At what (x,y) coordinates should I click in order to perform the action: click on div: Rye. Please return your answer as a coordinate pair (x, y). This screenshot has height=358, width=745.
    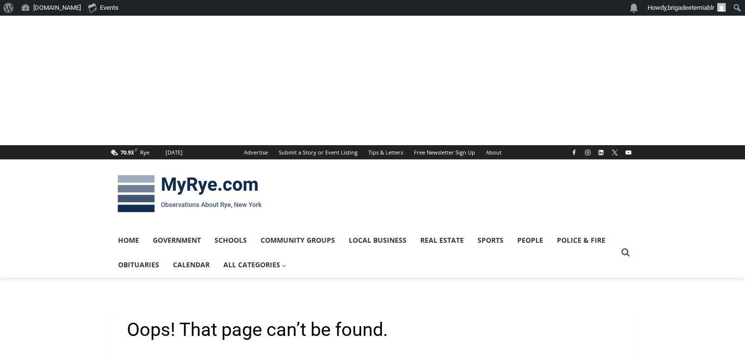
    Looking at the image, I should click on (145, 152).